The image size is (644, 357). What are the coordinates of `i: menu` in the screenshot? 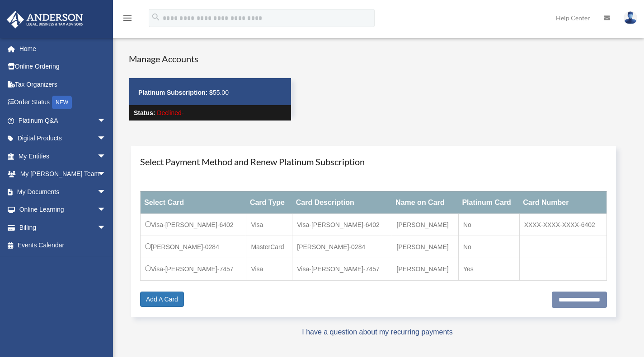 It's located at (127, 18).